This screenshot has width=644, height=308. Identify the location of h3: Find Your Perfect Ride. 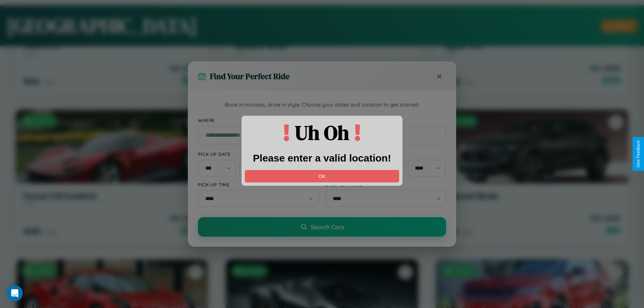
(249, 76).